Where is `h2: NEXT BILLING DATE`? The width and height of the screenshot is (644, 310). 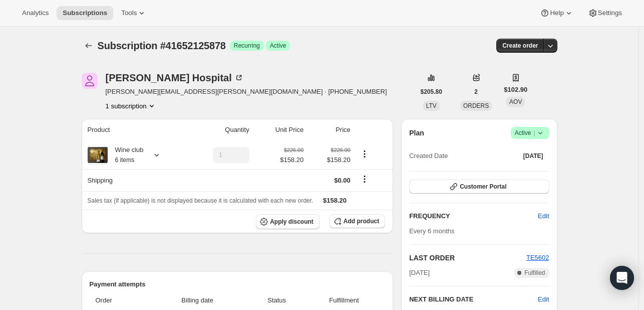
h2: NEXT BILLING DATE is located at coordinates (473, 299).